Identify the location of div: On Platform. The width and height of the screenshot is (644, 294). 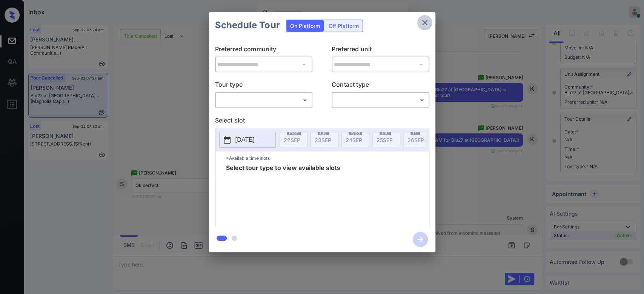
(305, 26).